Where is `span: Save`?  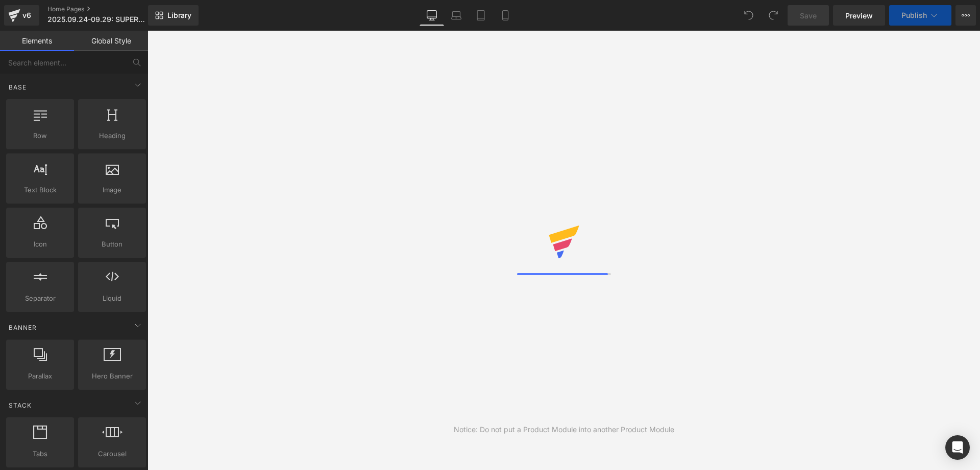 span: Save is located at coordinates (808, 15).